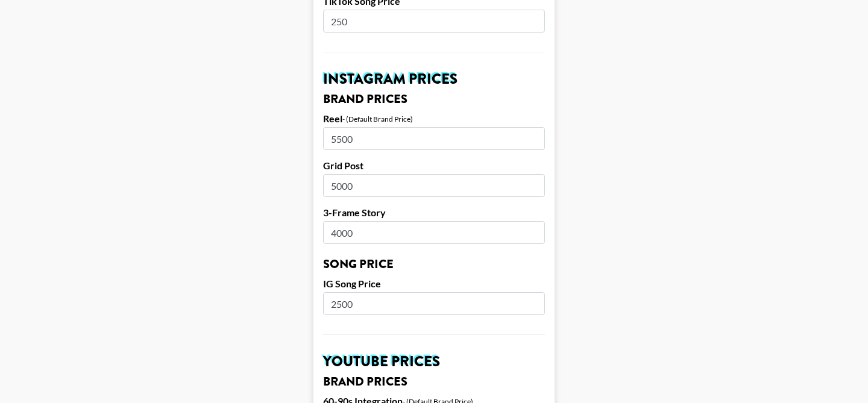 The image size is (868, 403). I want to click on label: Grid Post, so click(434, 166).